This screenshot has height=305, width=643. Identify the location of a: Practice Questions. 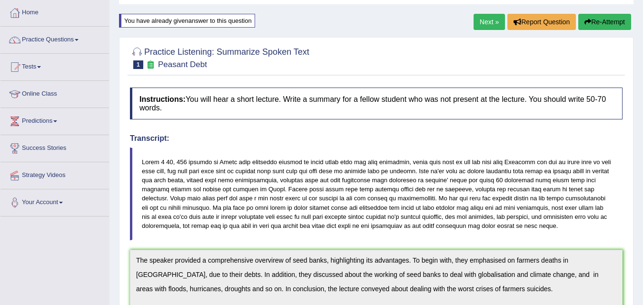
(55, 39).